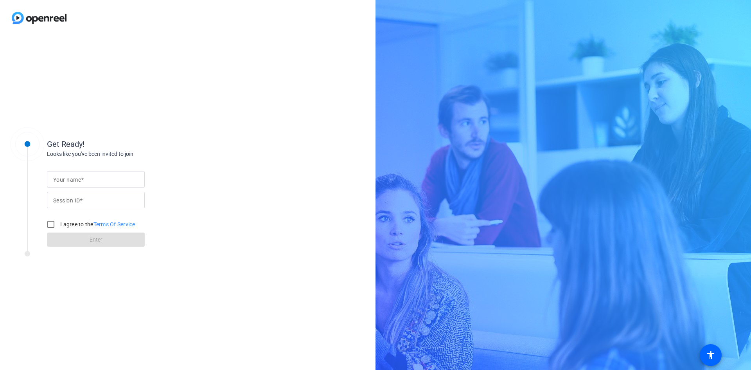 The height and width of the screenshot is (370, 751). Describe the element at coordinates (114, 224) in the screenshot. I see `a: Terms Of Service` at that location.